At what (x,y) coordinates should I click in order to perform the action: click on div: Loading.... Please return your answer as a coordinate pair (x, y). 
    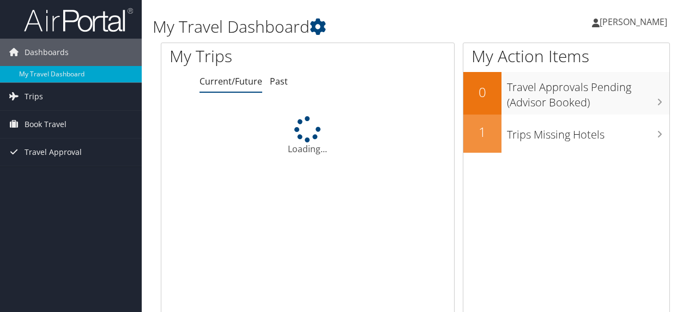
    Looking at the image, I should click on (307, 136).